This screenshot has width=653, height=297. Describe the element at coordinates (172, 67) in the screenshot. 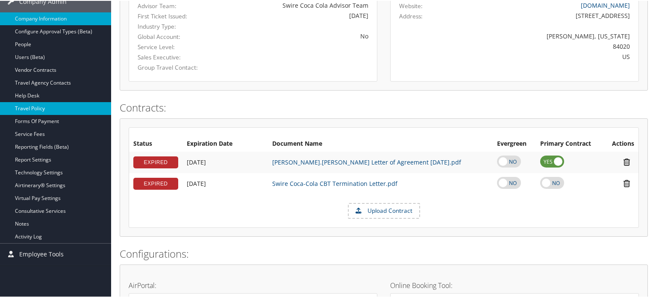

I see `label: Group Travel Contact:` at that location.